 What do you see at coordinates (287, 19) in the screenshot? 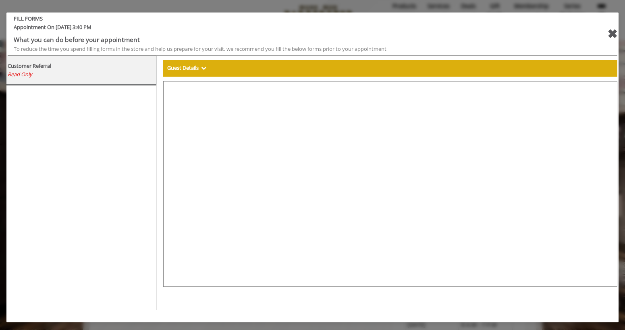
I see `b: FILL FORMS` at bounding box center [287, 19].